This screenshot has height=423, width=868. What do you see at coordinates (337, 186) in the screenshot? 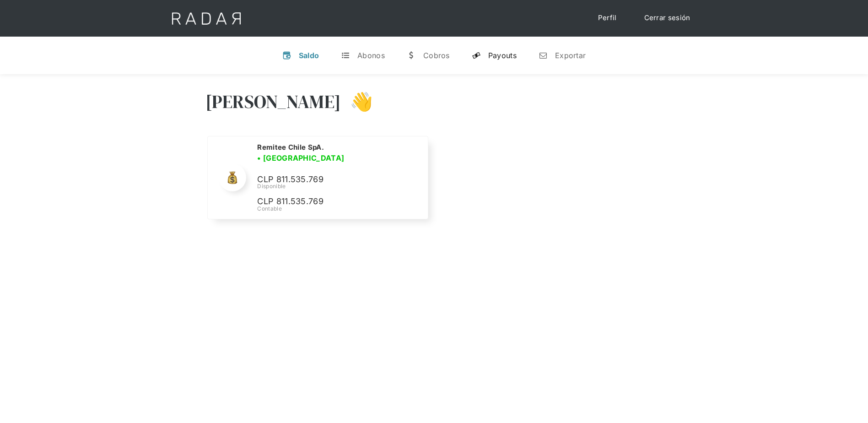
I see `div: Disponible` at bounding box center [337, 186].